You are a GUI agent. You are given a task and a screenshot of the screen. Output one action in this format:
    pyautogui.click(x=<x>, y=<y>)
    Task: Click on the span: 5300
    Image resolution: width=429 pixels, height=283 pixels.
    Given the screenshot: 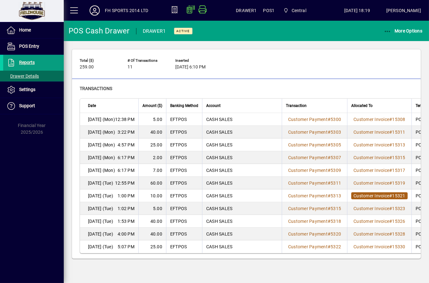 What is the action you would take?
    pyautogui.click(x=335, y=119)
    